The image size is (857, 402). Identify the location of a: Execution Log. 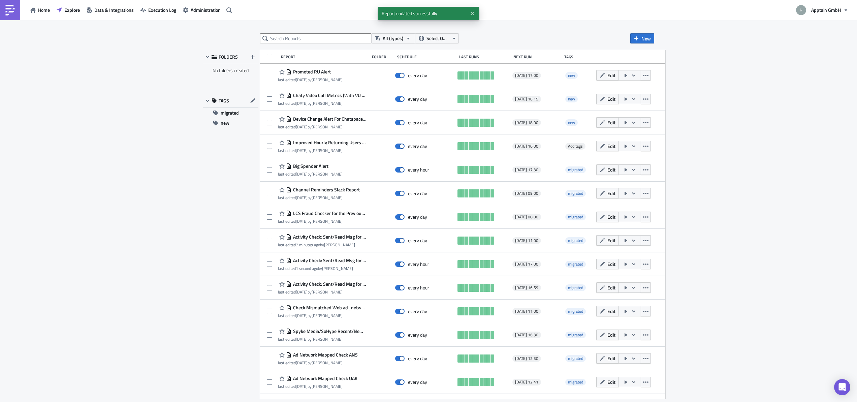
(158, 10).